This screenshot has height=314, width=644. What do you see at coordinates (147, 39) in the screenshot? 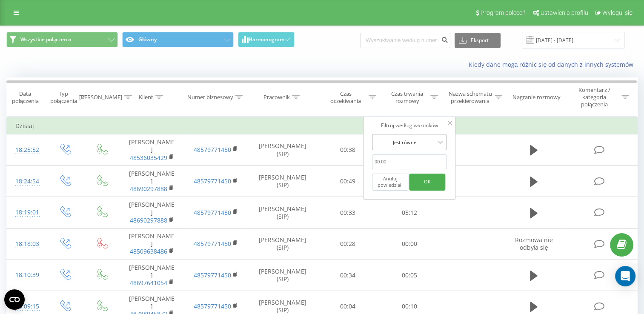
I see `font: Główny` at bounding box center [147, 39].